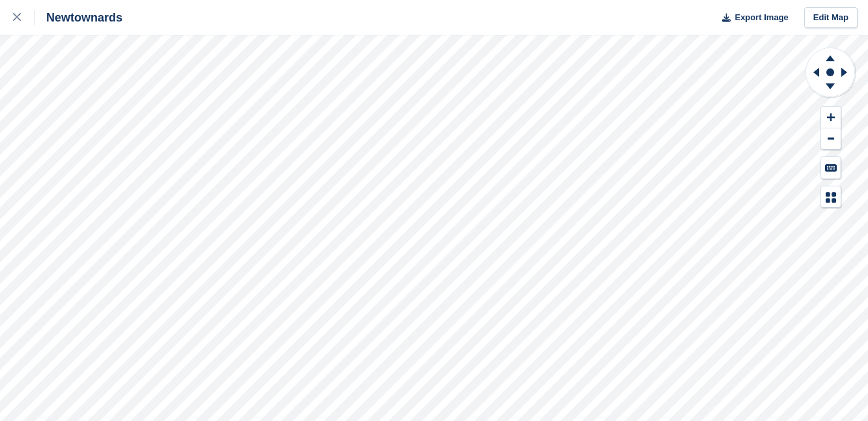 The height and width of the screenshot is (421, 868). I want to click on div: Newtownards, so click(79, 18).